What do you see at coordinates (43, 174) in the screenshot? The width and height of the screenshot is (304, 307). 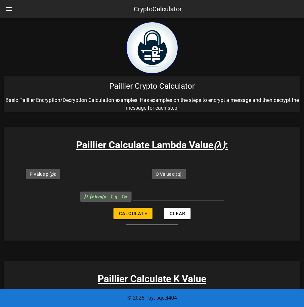 I see `label: P Value p ( ):` at bounding box center [43, 174].